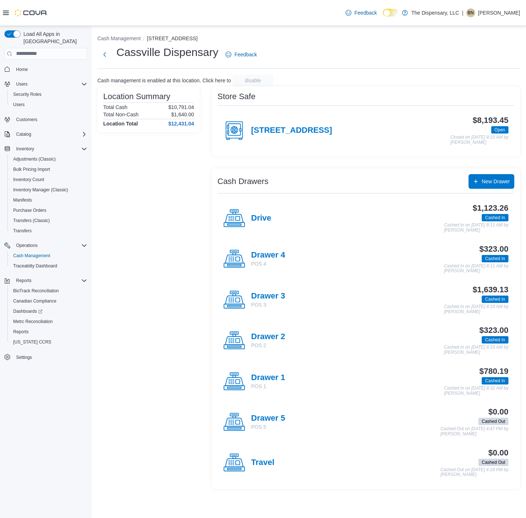  Describe the element at coordinates (105, 55) in the screenshot. I see `button: Next` at that location.